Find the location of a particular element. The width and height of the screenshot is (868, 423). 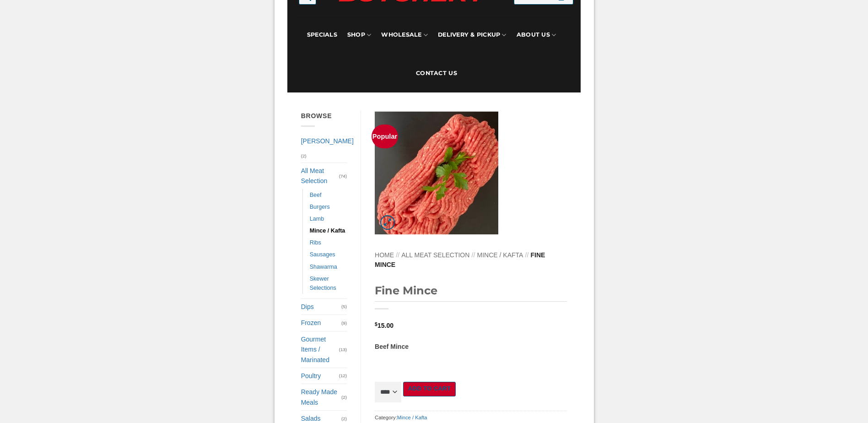

span: (9) is located at coordinates (344, 322).